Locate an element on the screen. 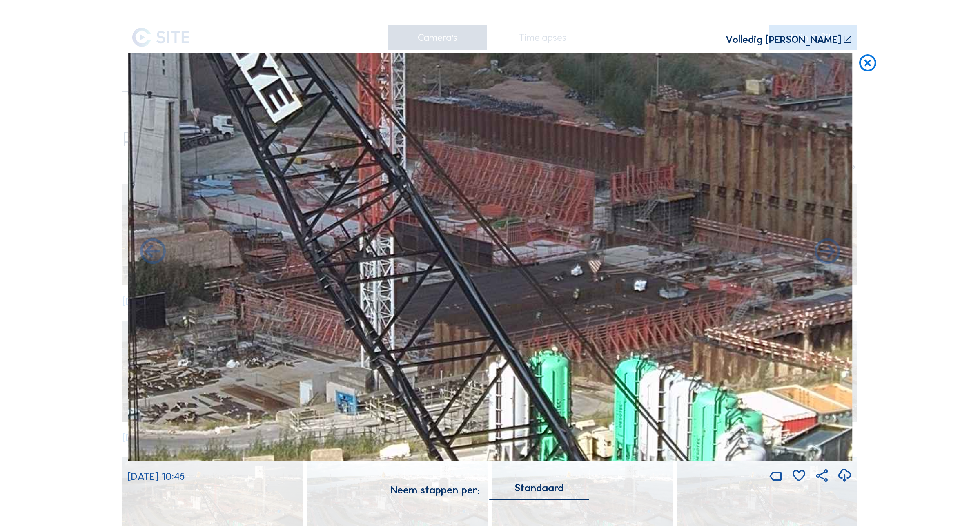 Image resolution: width=980 pixels, height=526 pixels. i: Back is located at coordinates (827, 252).